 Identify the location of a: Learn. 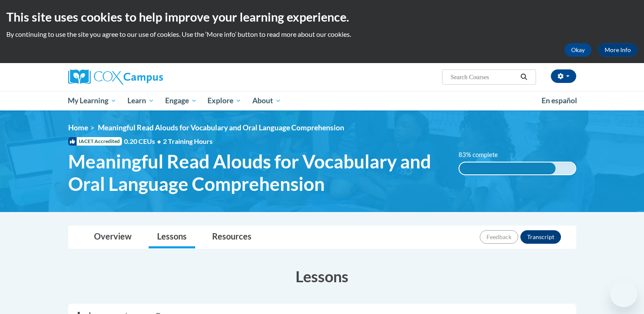
(140, 101).